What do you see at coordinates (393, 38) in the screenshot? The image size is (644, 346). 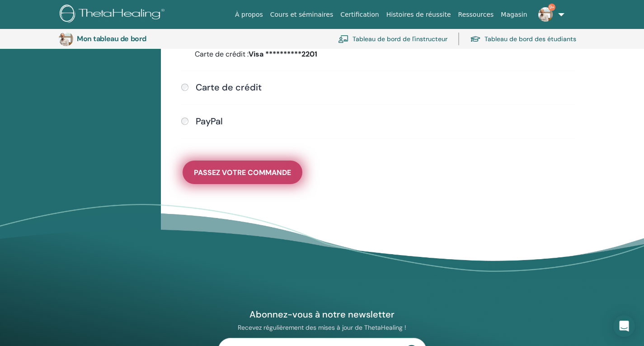 I see `a: Tableau de bord de l'instructeur` at bounding box center [393, 38].